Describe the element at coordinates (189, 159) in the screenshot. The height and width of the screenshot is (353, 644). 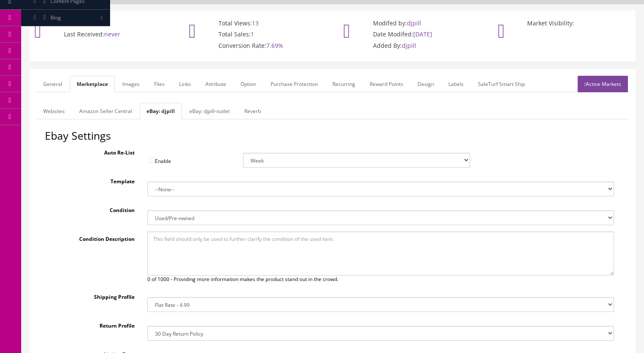
I see `label: Enable` at that location.